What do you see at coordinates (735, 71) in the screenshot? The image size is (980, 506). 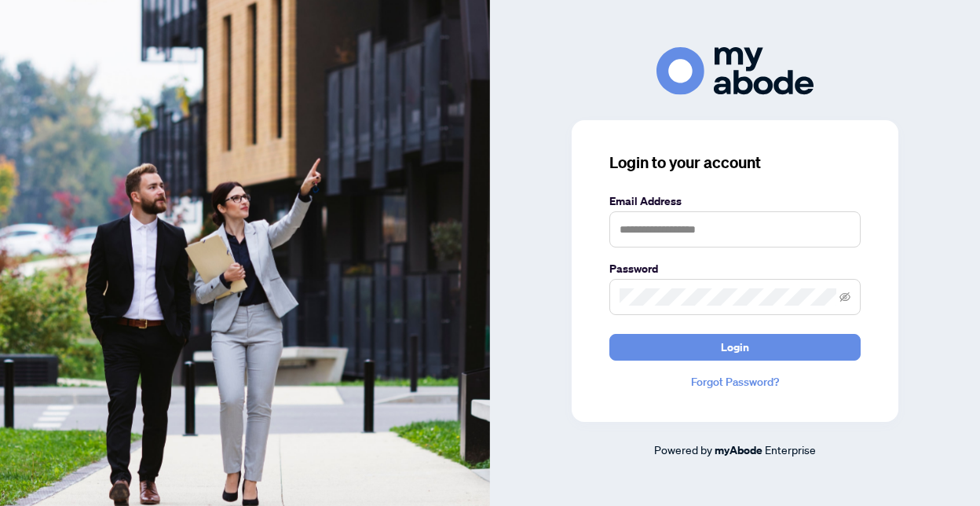 I see `img: ma-logo` at bounding box center [735, 71].